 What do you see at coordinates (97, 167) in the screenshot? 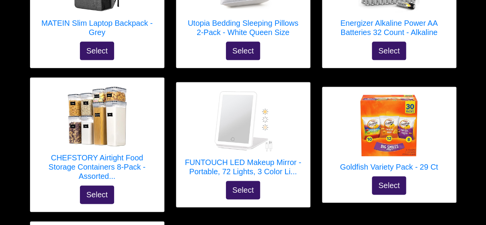
I see `h5: CHEFSTORY Airtight Food Storage Containers 8-Pack - Assorted...` at bounding box center [97, 167].